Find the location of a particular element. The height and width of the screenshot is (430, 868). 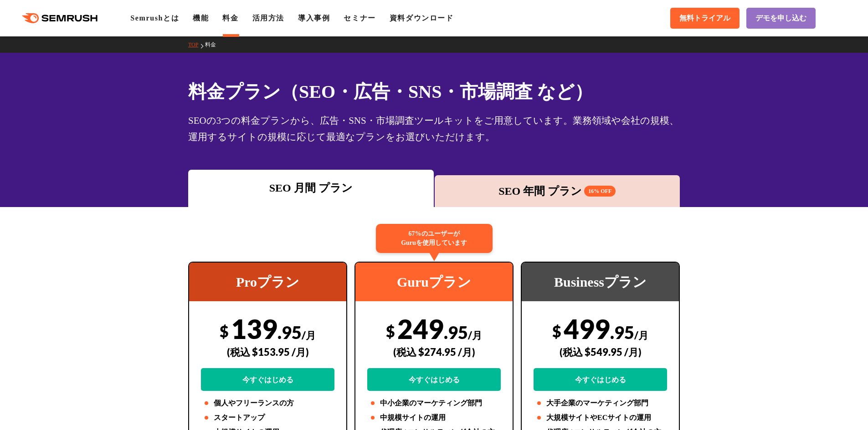

a: 活用方法 is located at coordinates (269, 18).